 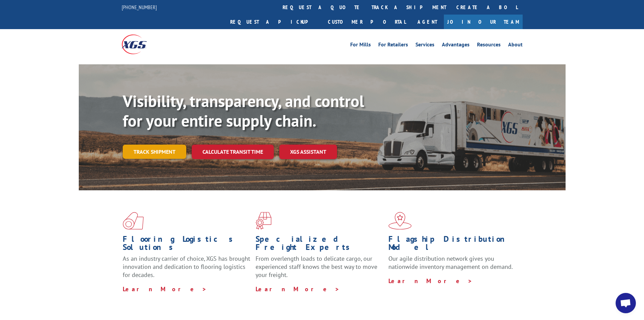 I want to click on img: xgs-icon-flagship-distribution-model-red, so click(x=400, y=221).